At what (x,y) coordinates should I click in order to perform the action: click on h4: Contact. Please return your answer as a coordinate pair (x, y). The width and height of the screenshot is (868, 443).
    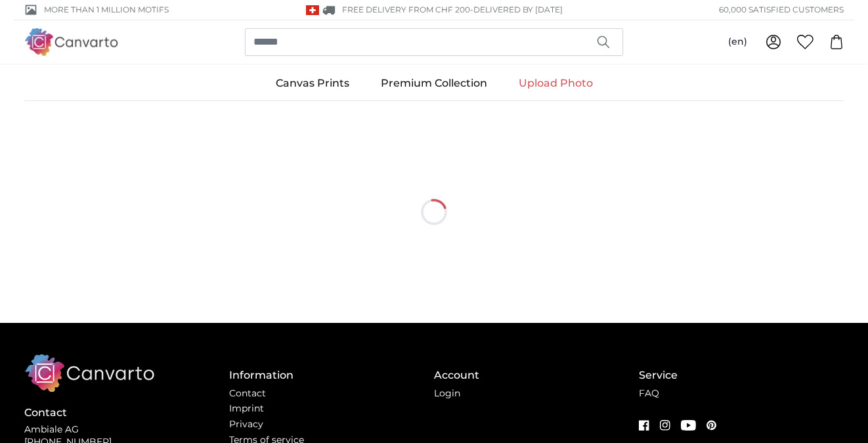
    Looking at the image, I should click on (127, 413).